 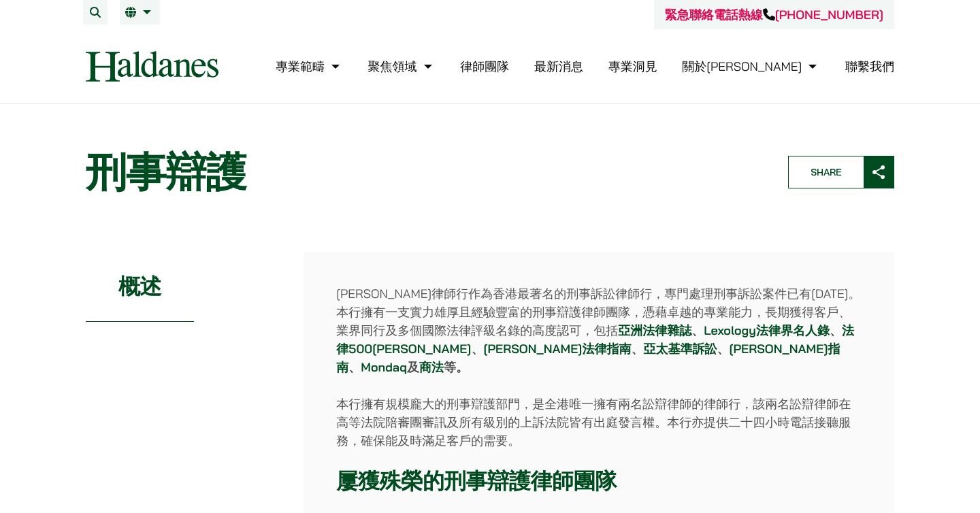 I want to click on h1: 刑事辯護, so click(x=425, y=172).